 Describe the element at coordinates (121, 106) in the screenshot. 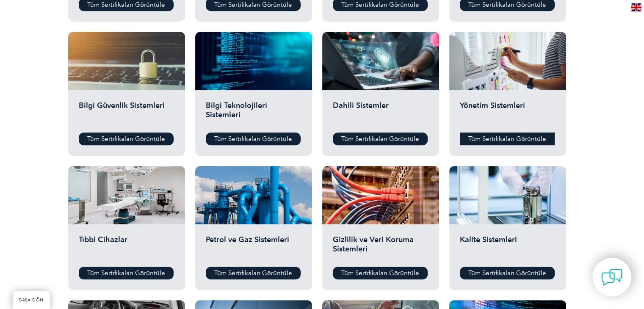

I see `font: Bilgi Güvenlik Sistemleri` at that location.